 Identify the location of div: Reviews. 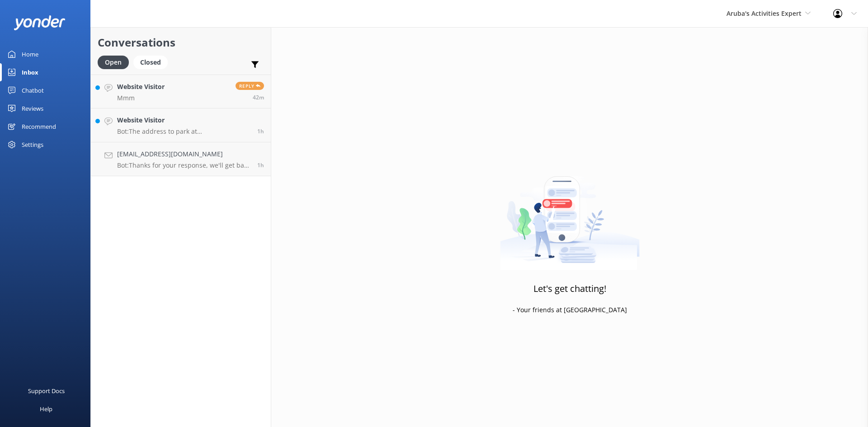
(33, 109).